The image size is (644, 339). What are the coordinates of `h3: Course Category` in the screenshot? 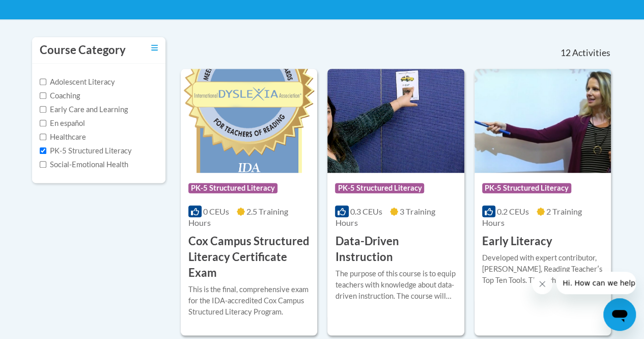 It's located at (83, 50).